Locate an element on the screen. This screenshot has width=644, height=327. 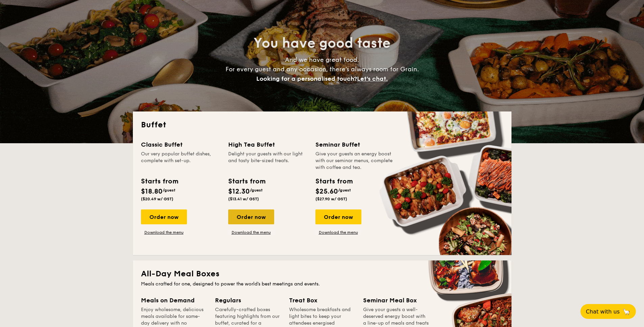
div: Meals crafted for one, designed to power the world's best meetings and events. is located at coordinates (322, 284).